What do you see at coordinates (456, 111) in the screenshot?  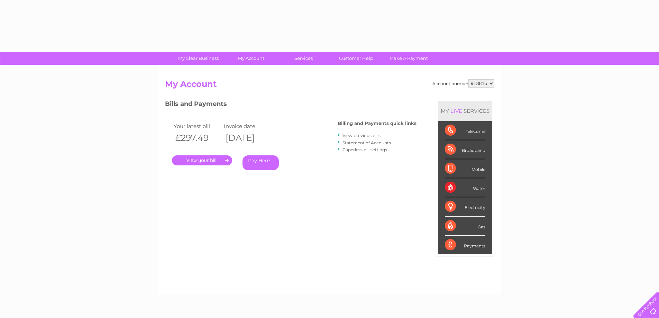 I see `div: LIVE` at bounding box center [456, 111].